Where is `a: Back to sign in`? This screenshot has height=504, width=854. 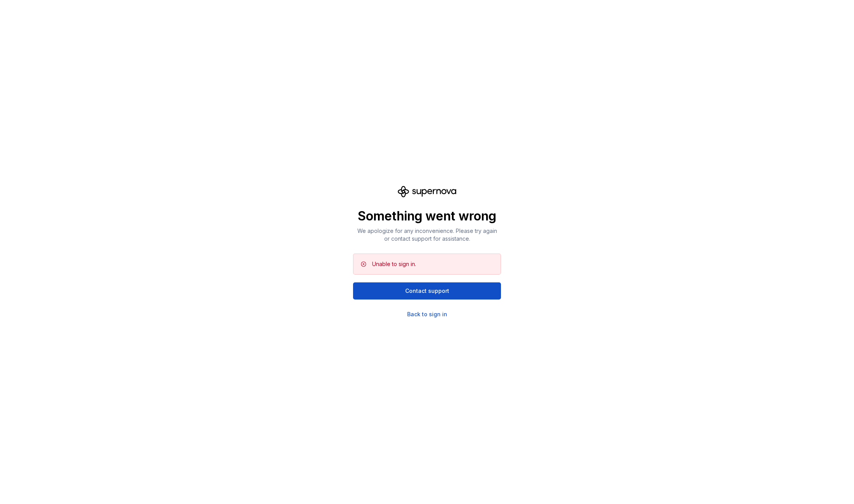
a: Back to sign in is located at coordinates (427, 314).